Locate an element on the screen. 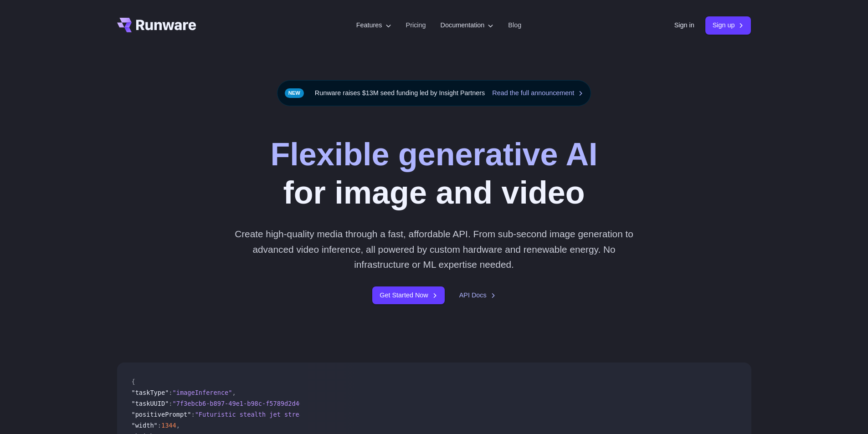 This screenshot has height=434, width=868. strong: Flexible generative AI is located at coordinates (434, 154).